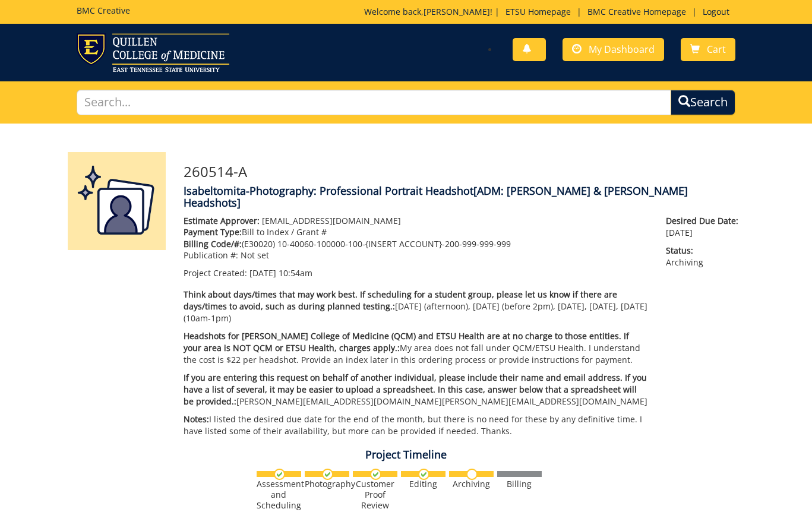 The height and width of the screenshot is (531, 812). I want to click on div: Archiving, so click(471, 484).